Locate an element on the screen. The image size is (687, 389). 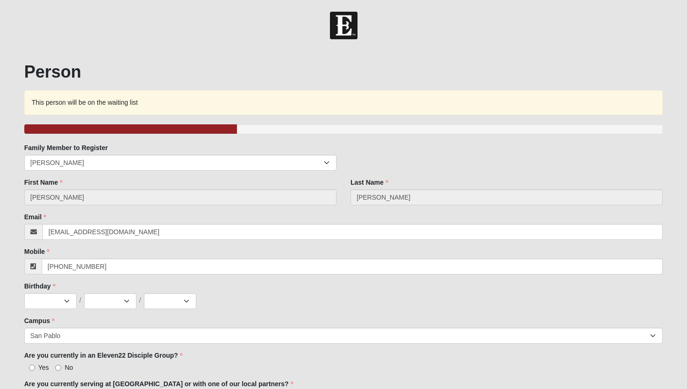
label: Email is located at coordinates (35, 217).